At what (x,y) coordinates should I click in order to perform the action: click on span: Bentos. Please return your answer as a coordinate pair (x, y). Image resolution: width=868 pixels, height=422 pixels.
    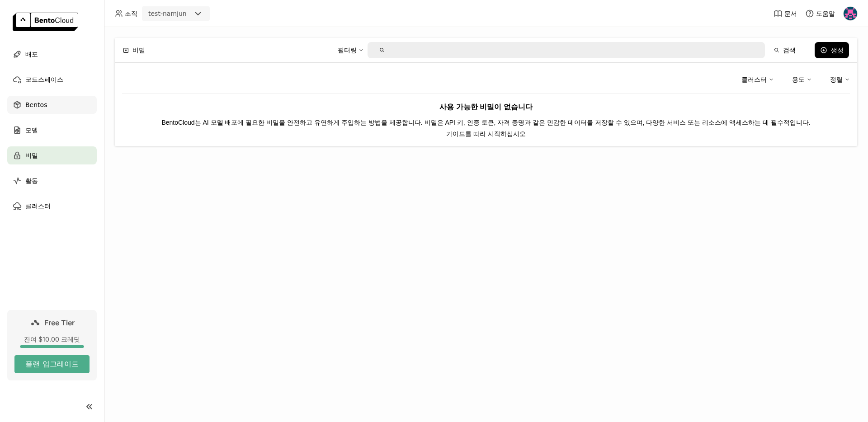
    Looking at the image, I should click on (36, 105).